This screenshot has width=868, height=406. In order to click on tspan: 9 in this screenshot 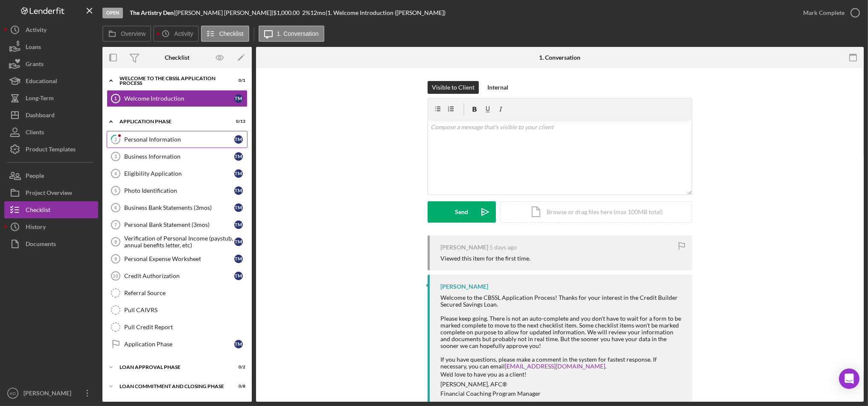, I will do `click(116, 259)`.